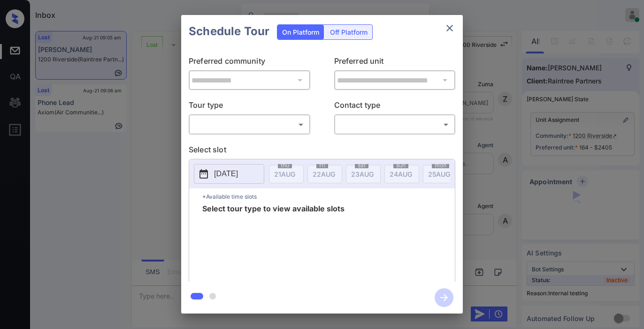 This screenshot has width=644, height=329. I want to click on p: *Available time slots, so click(328, 196).